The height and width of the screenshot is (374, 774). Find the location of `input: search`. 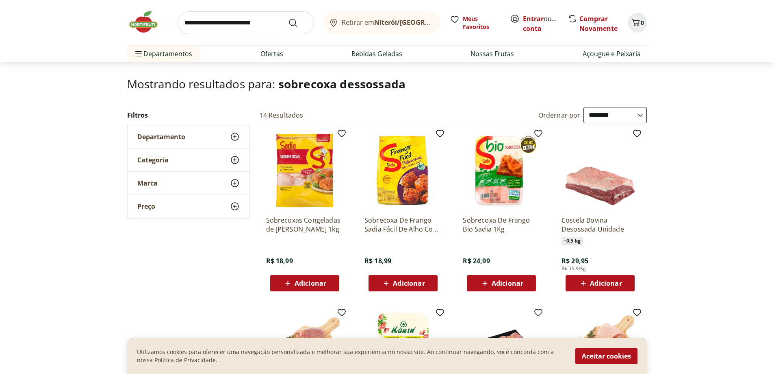

input: search is located at coordinates (246, 23).